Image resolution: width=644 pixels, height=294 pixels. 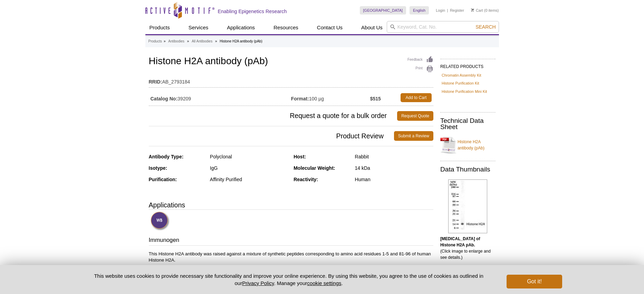 I want to click on p: This Histone H2A antibody was raised against a mixture of synthetic peptides corresponding to ami..., so click(x=291, y=257).